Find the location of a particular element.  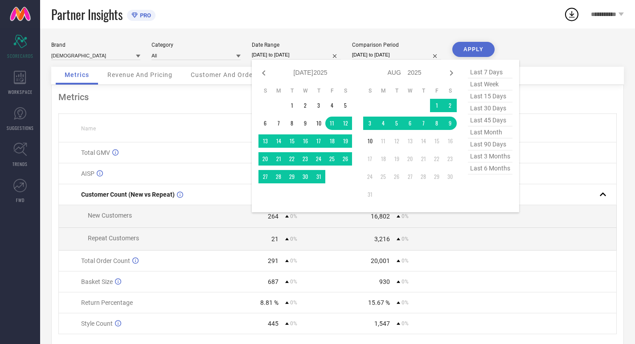

td: Tue Jul 08 2025 is located at coordinates (292, 123).